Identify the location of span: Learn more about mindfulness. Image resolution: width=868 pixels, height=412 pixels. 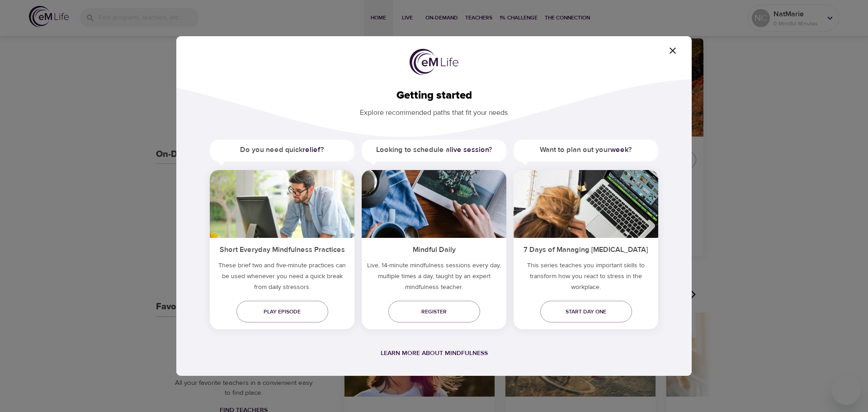
(434, 353).